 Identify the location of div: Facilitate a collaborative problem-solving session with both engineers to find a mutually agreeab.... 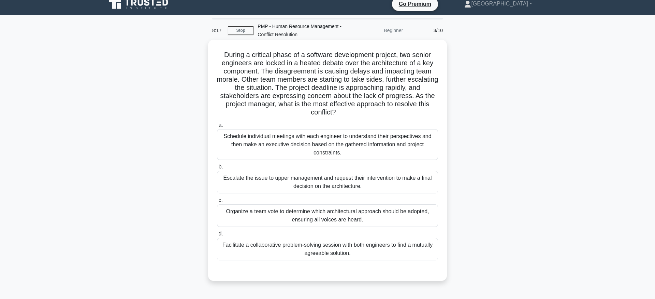
(328, 249).